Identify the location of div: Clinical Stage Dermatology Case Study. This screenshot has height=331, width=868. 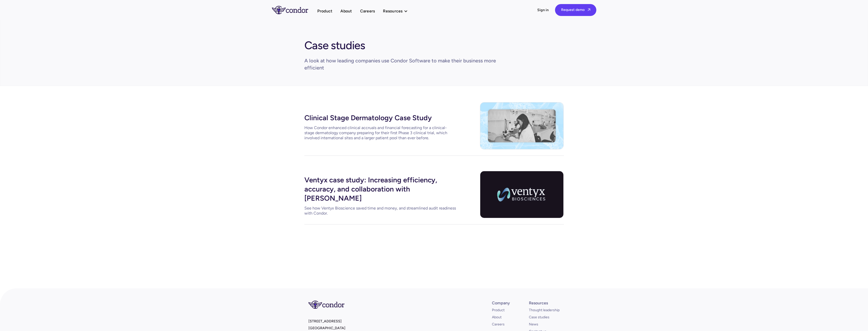
(380, 118).